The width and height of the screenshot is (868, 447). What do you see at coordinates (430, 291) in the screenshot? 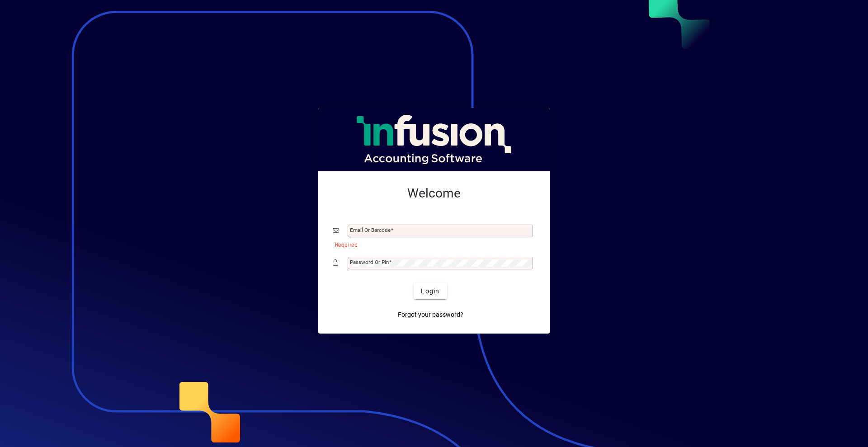
I see `button: Login` at bounding box center [430, 291].